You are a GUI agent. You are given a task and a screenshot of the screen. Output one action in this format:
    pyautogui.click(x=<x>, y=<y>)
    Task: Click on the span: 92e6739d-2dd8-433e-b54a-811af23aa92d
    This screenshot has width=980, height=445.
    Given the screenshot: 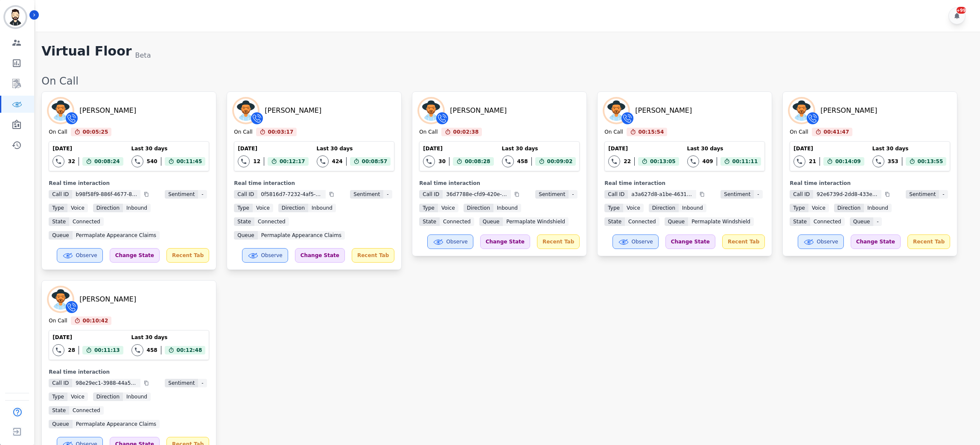 What is the action you would take?
    pyautogui.click(x=848, y=194)
    